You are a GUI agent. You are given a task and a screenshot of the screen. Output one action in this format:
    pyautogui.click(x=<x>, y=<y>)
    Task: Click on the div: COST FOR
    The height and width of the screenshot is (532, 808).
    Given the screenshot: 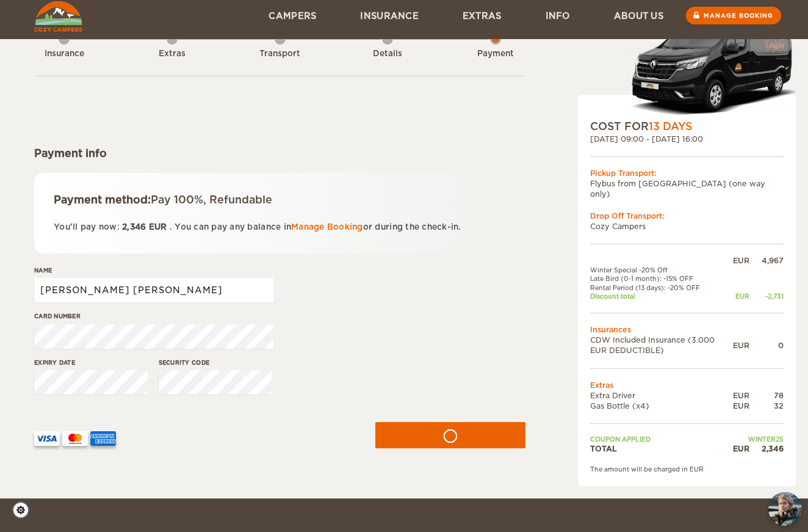 What is the action you would take?
    pyautogui.click(x=687, y=126)
    